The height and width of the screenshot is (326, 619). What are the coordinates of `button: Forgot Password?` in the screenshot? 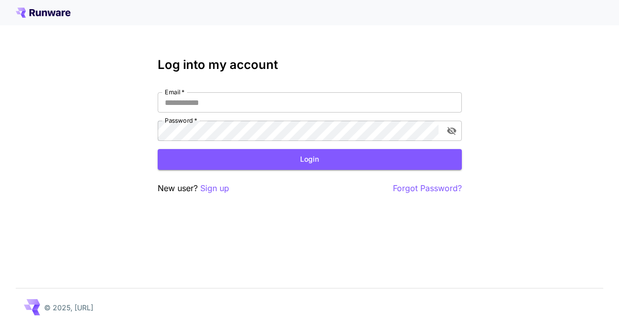 It's located at (427, 188).